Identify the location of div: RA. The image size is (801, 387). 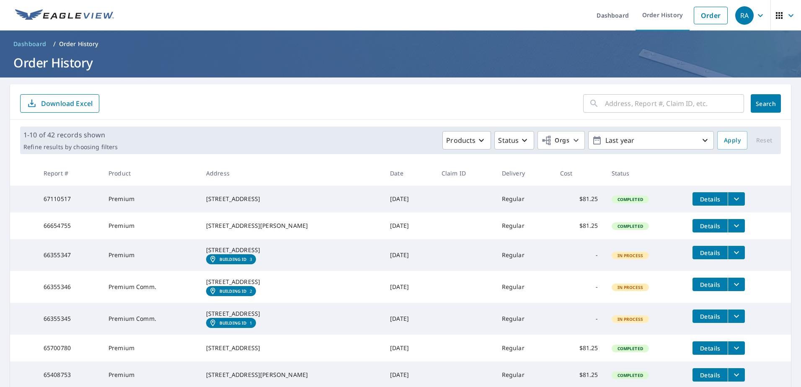
(745, 16).